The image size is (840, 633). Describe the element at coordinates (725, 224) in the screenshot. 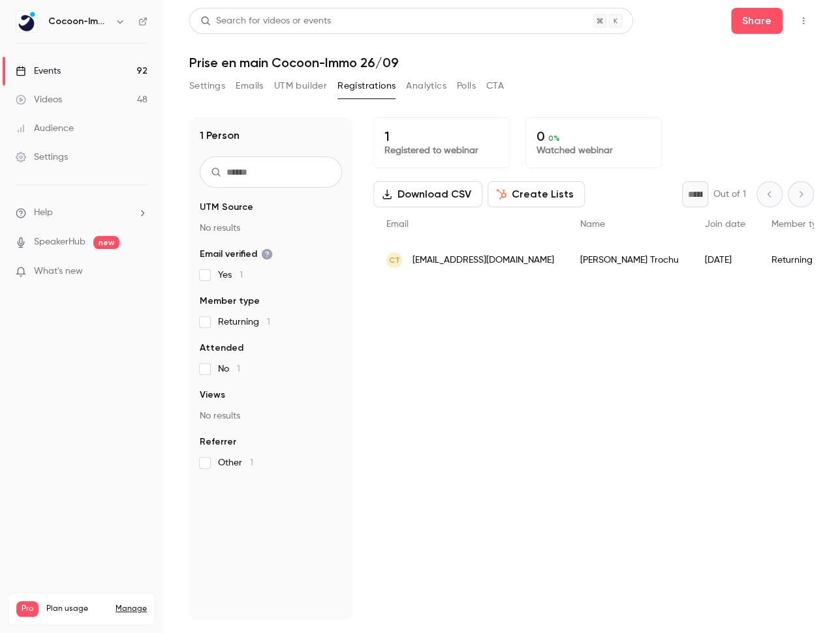

I see `span: Join date` at that location.